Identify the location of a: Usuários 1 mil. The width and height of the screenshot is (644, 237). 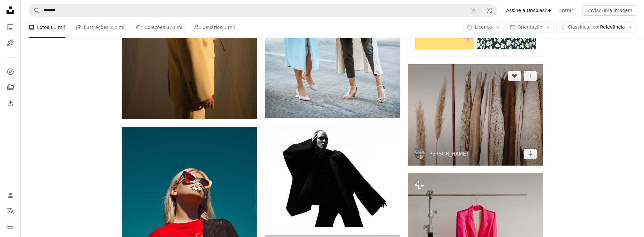
(214, 28).